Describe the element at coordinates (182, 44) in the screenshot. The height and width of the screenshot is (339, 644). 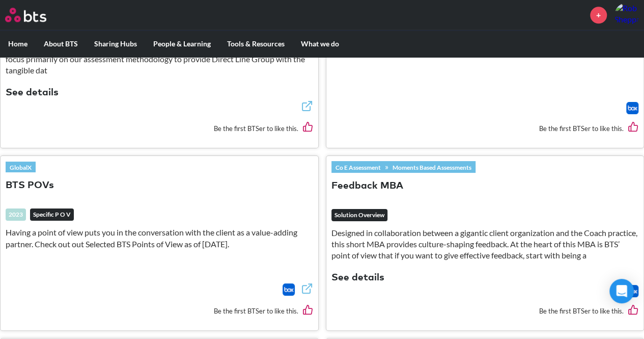
I see `label: People & Learning` at that location.